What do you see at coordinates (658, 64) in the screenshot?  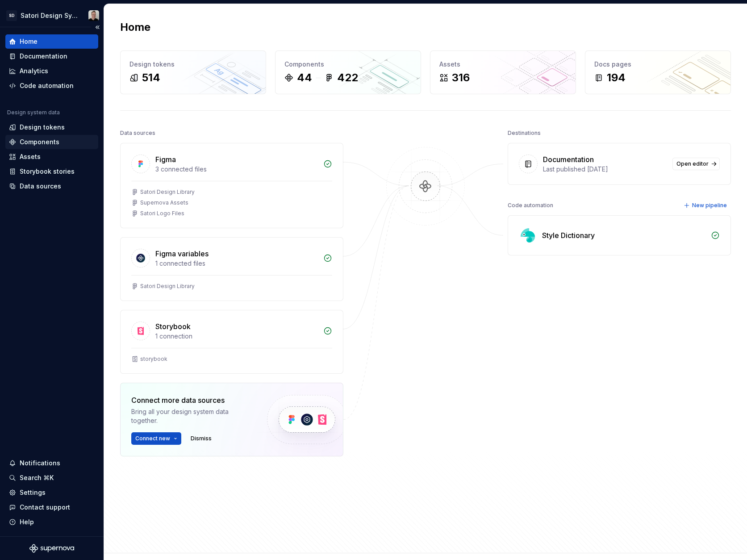 I see `div: Docs pages` at bounding box center [658, 64].